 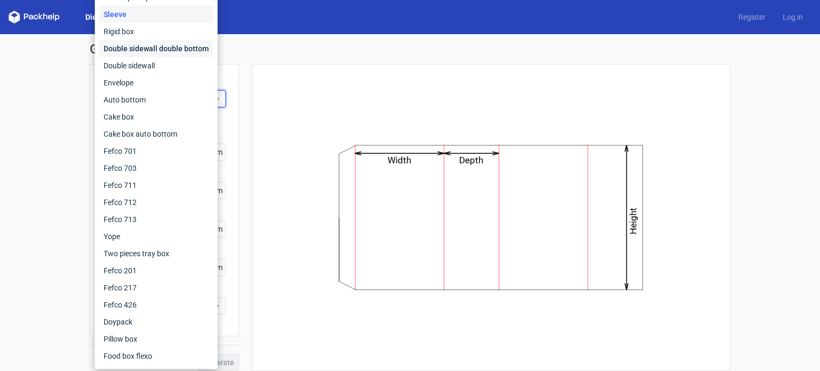 I want to click on div: Two pieces tray box, so click(x=156, y=254).